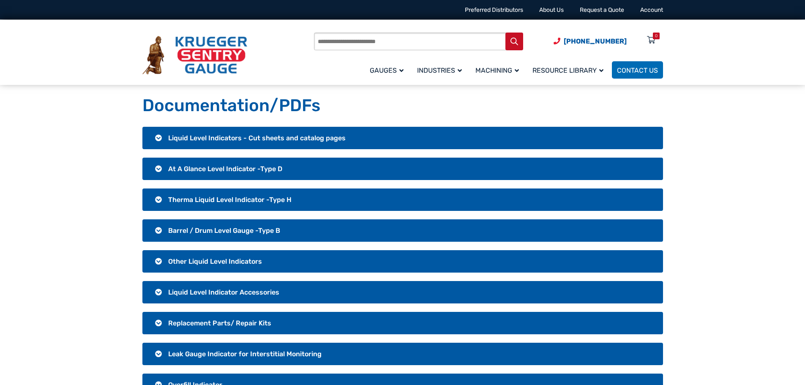 Image resolution: width=805 pixels, height=385 pixels. I want to click on a: Request a Quote, so click(602, 10).